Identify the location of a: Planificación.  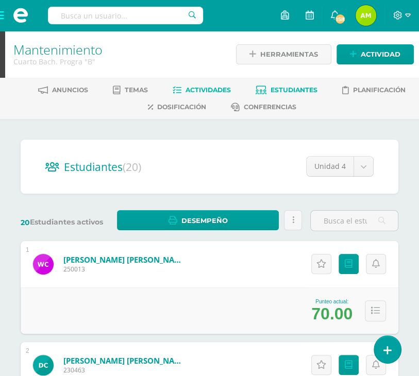
(374, 90).